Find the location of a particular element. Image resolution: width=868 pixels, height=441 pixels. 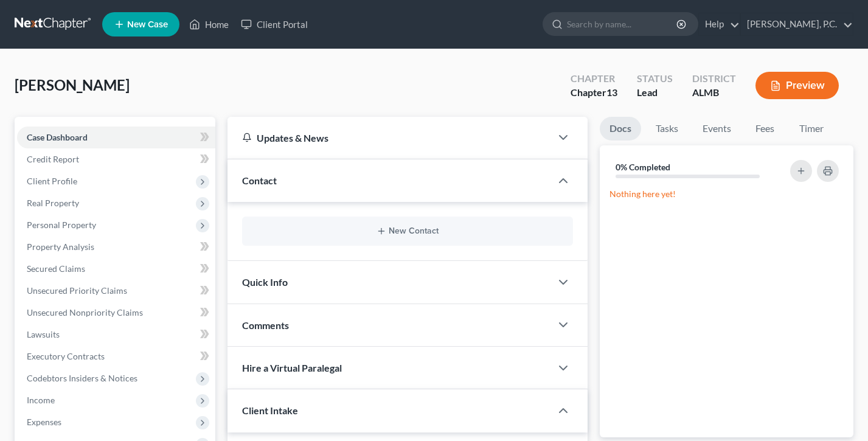

a: Home is located at coordinates (209, 24).